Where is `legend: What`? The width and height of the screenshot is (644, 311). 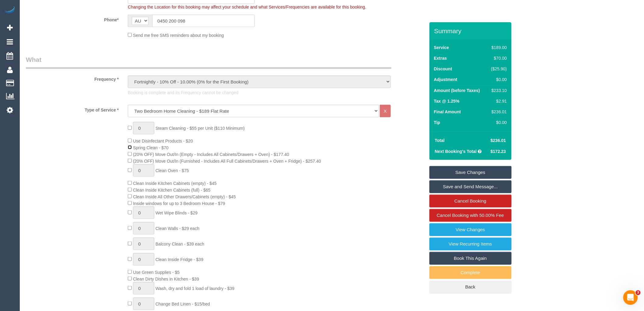
legend: What is located at coordinates (209, 62).